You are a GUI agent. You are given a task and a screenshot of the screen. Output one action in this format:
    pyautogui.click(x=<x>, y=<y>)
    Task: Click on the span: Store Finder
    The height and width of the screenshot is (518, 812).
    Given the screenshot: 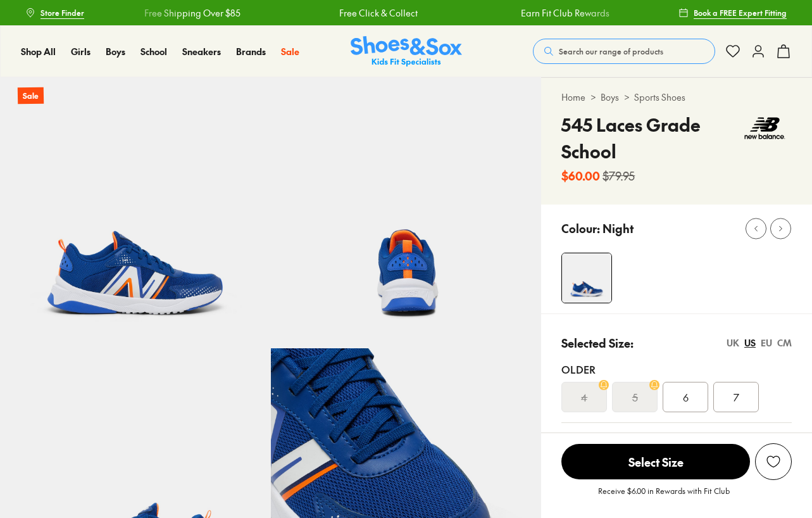 What is the action you would take?
    pyautogui.click(x=62, y=12)
    